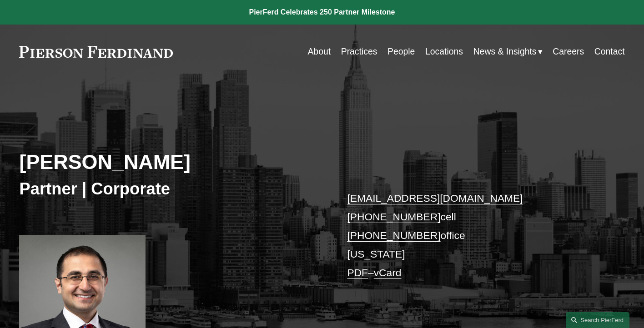  What do you see at coordinates (444, 52) in the screenshot?
I see `a: Locations` at bounding box center [444, 52].